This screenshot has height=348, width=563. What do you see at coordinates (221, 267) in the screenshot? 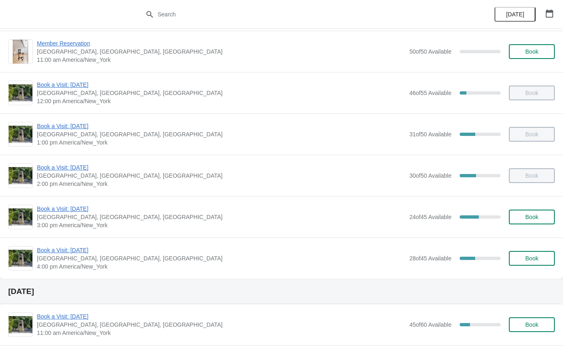
I see `span: 4:00 pm America/New_York` at bounding box center [221, 267].